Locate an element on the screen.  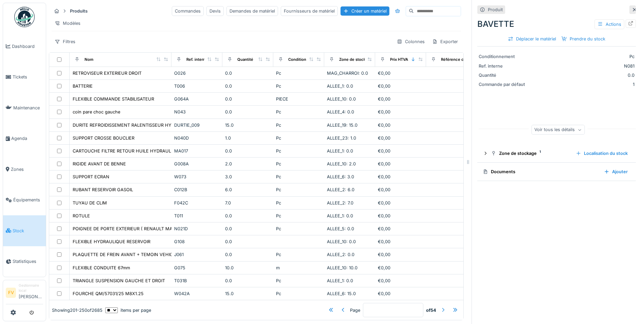
strong: of 54 is located at coordinates (431, 310).